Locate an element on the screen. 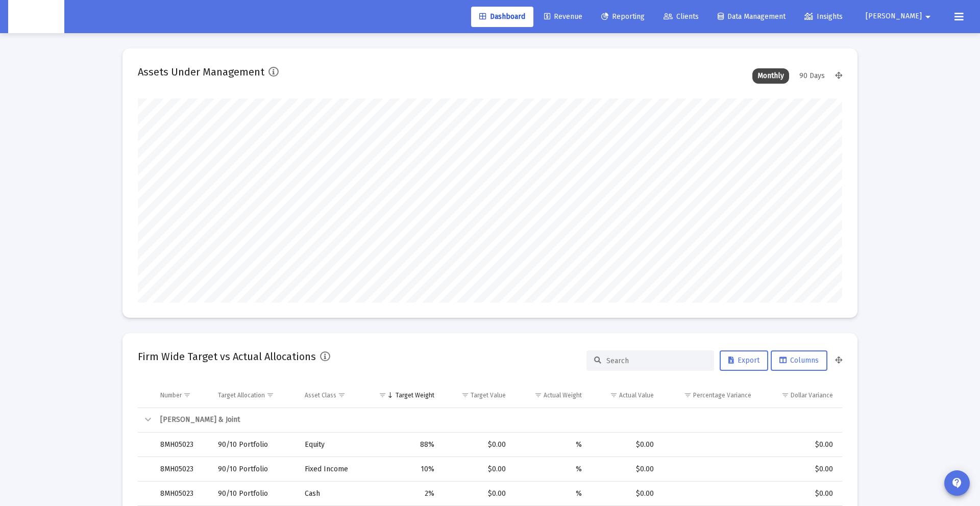 This screenshot has height=506, width=980. h2: Assets Under Management is located at coordinates (201, 72).